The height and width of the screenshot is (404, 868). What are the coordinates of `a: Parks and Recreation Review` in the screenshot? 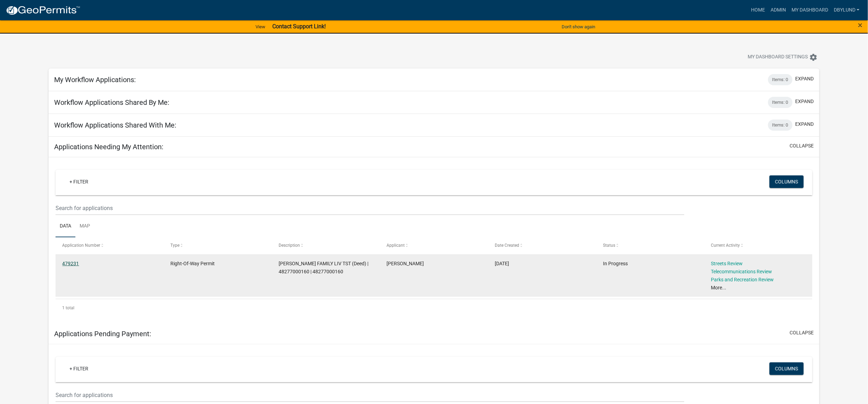 It's located at (742, 279).